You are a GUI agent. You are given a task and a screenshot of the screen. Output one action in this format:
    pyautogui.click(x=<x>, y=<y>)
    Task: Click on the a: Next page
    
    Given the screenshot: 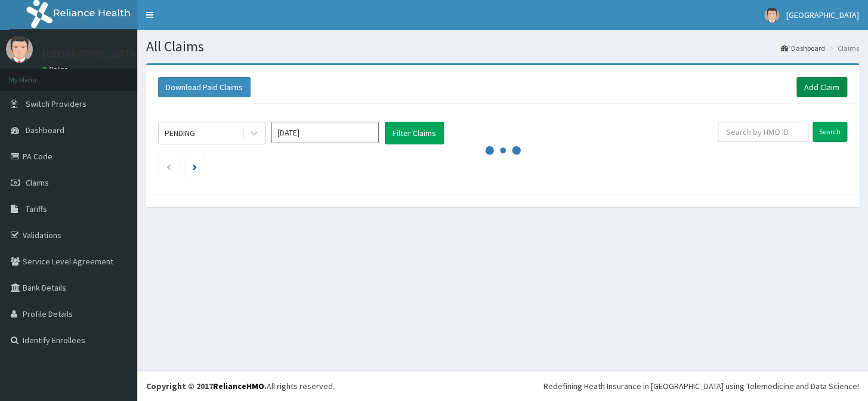 What is the action you would take?
    pyautogui.click(x=195, y=166)
    